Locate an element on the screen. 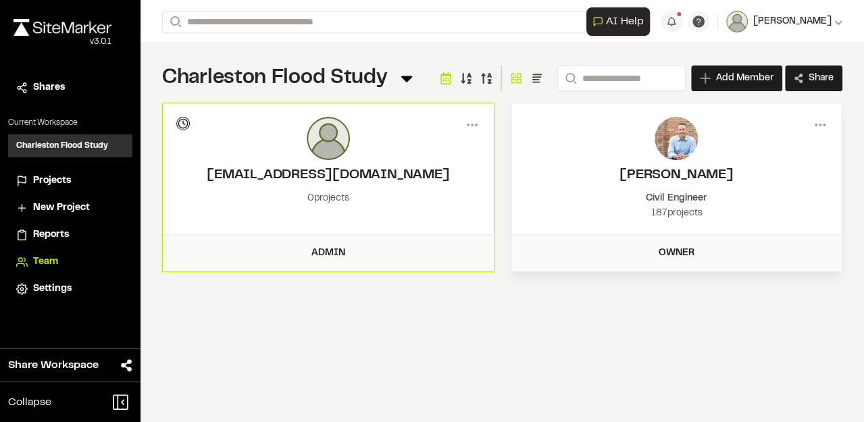 The width and height of the screenshot is (864, 422). div: Admin is located at coordinates (328, 253).